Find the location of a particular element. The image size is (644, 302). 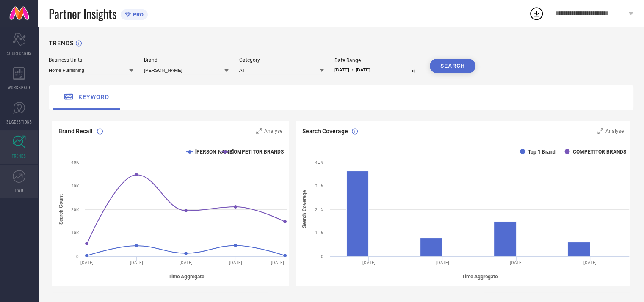

button: SEARCH is located at coordinates (452, 66).